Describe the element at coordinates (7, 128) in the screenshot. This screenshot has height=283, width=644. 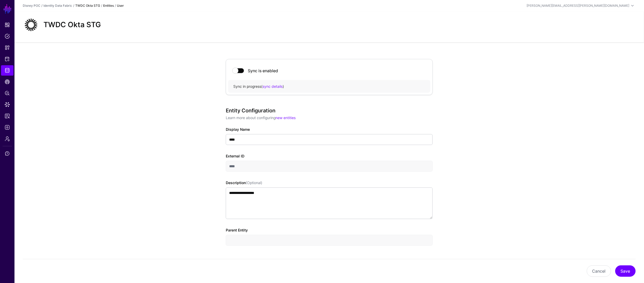
I see `span: Logs` at that location.